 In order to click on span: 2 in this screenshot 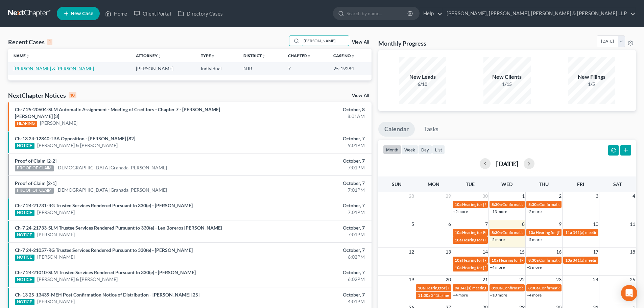, I will do `click(560, 196)`.